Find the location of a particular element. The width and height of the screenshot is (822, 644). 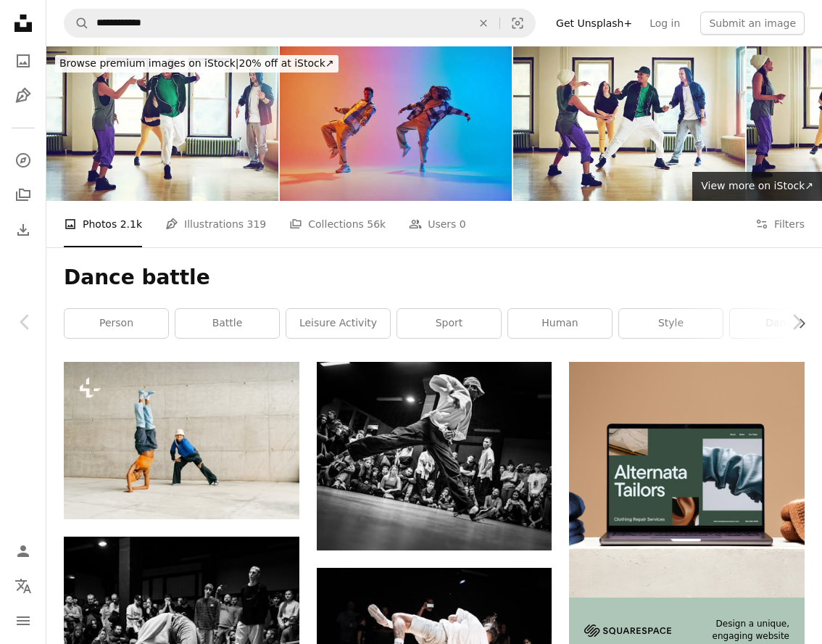

button: Clear is located at coordinates (483, 23).